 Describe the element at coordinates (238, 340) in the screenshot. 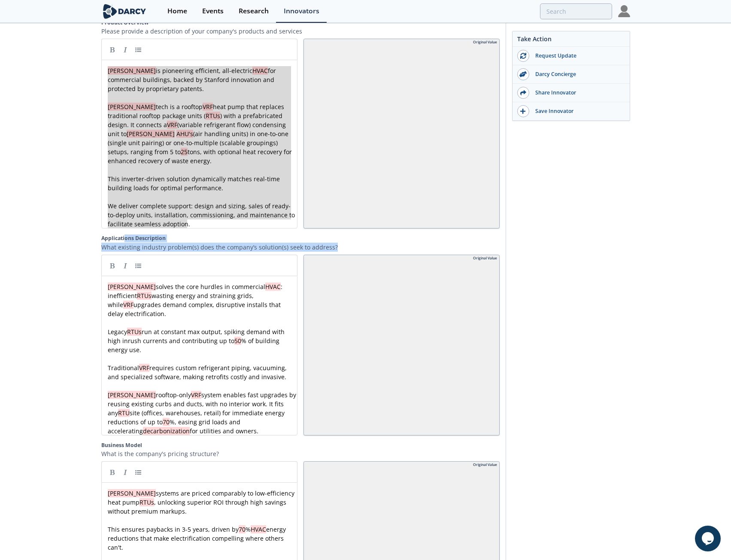

I see `span: 50` at that location.